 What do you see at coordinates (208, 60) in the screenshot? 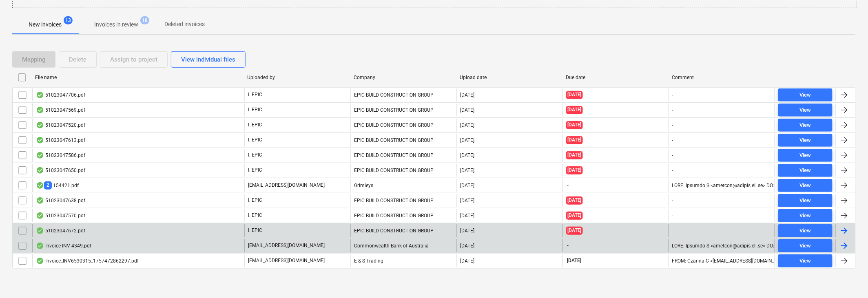
I see `button: View individual files` at bounding box center [208, 60].